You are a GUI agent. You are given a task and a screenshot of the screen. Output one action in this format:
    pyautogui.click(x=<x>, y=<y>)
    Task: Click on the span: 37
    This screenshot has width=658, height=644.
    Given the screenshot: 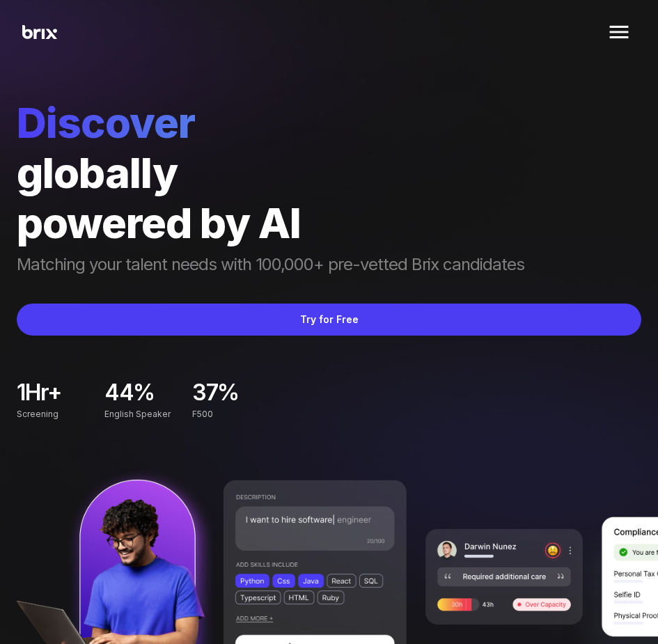 What is the action you would take?
    pyautogui.click(x=205, y=392)
    